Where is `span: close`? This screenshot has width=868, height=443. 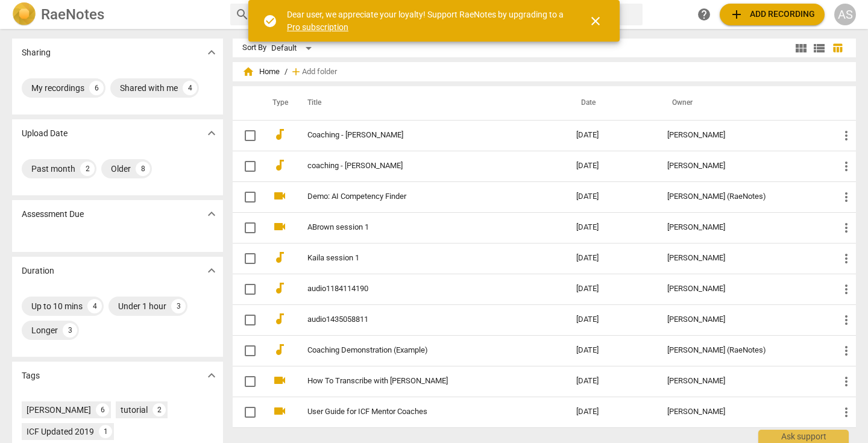
span: close is located at coordinates (596, 21).